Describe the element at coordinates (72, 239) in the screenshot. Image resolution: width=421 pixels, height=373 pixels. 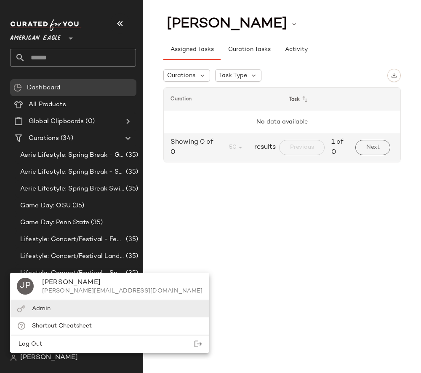
I see `span: Lifestyle: Concert/Festival - Femme` at that location.